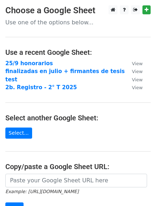 The image size is (156, 206). I want to click on p: Use one of the options below..., so click(78, 22).